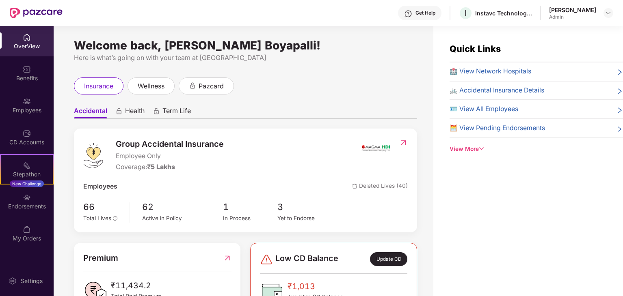 The height and width of the screenshot is (296, 623). Describe the element at coordinates (104, 207) in the screenshot. I see `span: 66` at that location.